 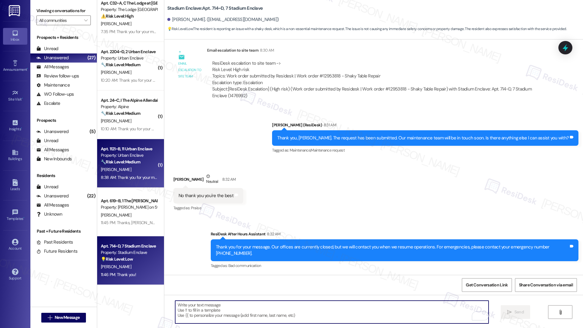 I want to click on b: Stadium Enclave: Apt. 714~D, 7 Stadium Enclave, so click(x=215, y=8).